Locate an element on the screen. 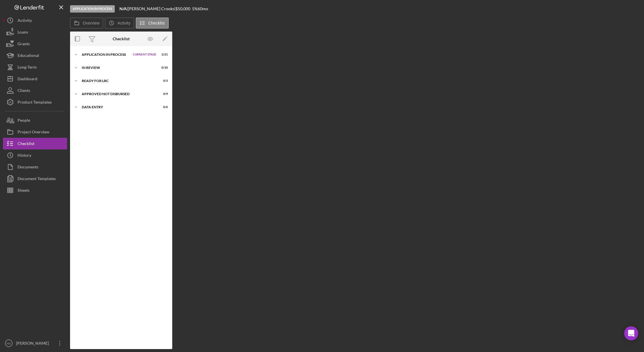 This screenshot has height=352, width=644. a: Product Templates is located at coordinates (35, 102).